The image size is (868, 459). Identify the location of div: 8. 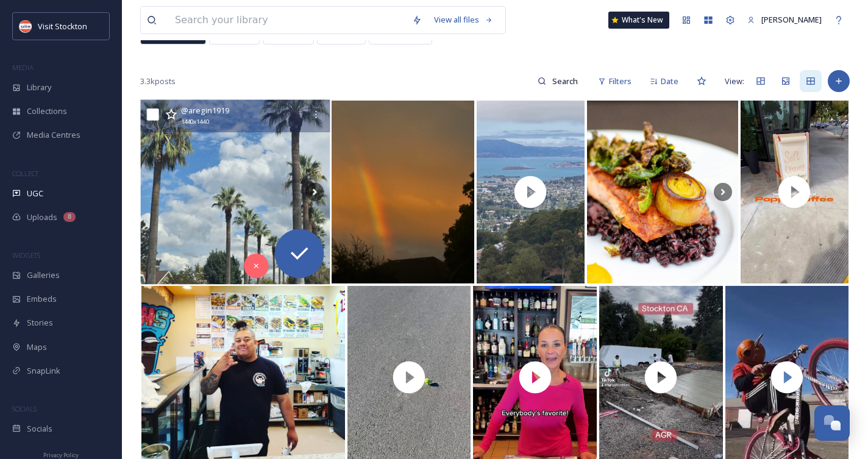
(70, 217).